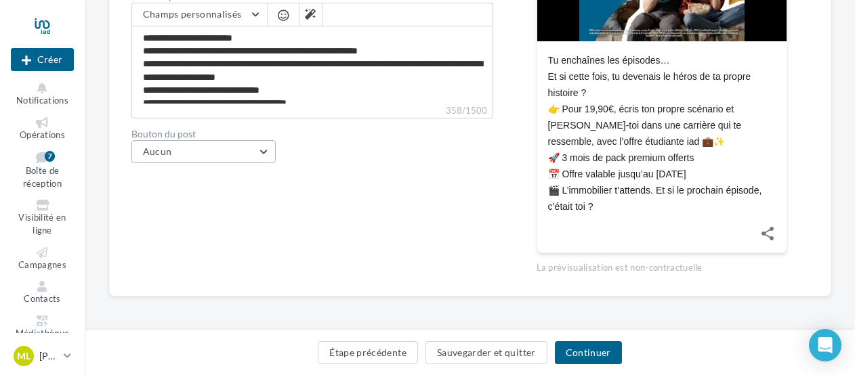  I want to click on span: Aucun, so click(157, 151).